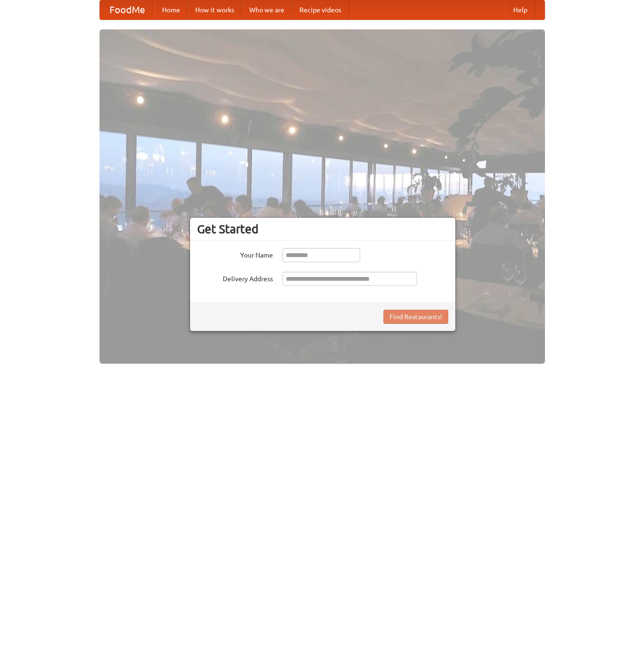 The width and height of the screenshot is (644, 671). What do you see at coordinates (267, 10) in the screenshot?
I see `a: Who we are` at bounding box center [267, 10].